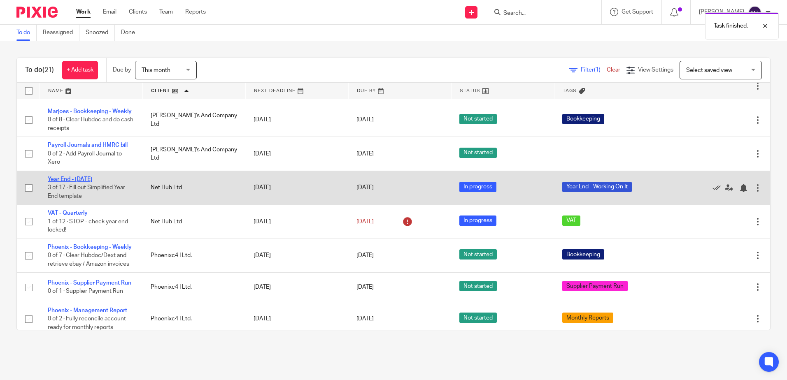  What do you see at coordinates (85, 158) in the screenshot?
I see `span: 0 of 2 · Add Payroll Journal to Xero` at bounding box center [85, 158].